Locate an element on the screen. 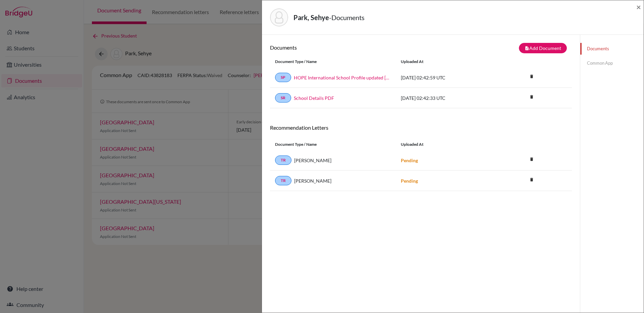  h6: Recommendation Letters is located at coordinates (421, 127).